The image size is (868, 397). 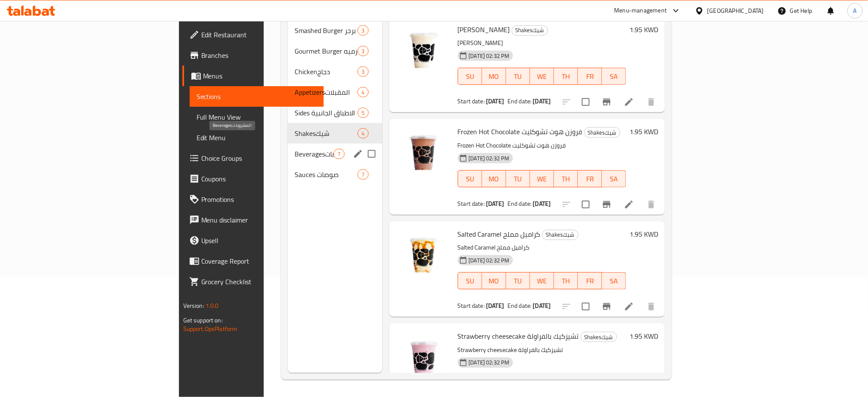 I want to click on div: Chickenدجاج3, so click(x=335, y=71).